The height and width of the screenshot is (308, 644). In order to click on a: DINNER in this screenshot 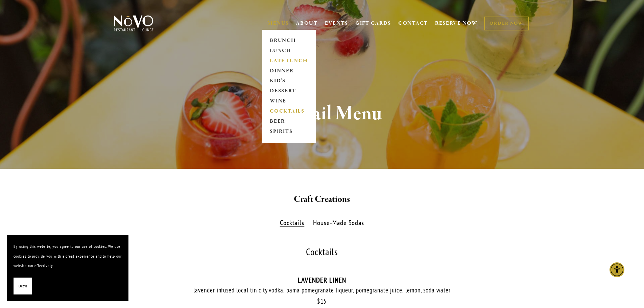, I will do `click(289, 71)`.